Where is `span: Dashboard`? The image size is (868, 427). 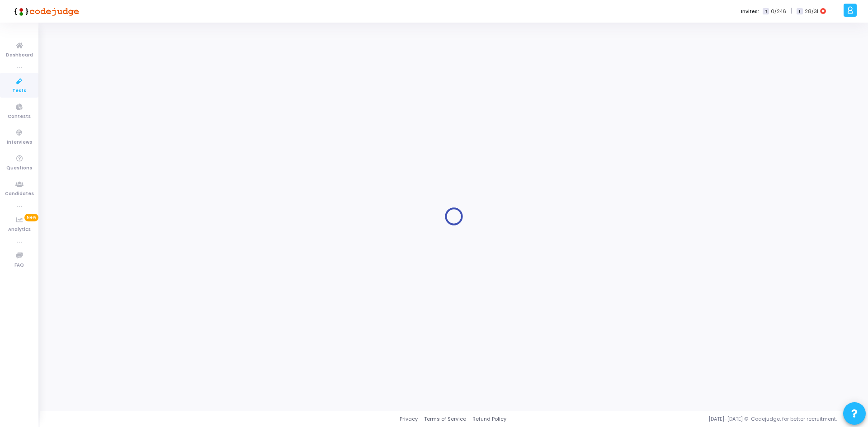
span: Dashboard is located at coordinates (19, 55).